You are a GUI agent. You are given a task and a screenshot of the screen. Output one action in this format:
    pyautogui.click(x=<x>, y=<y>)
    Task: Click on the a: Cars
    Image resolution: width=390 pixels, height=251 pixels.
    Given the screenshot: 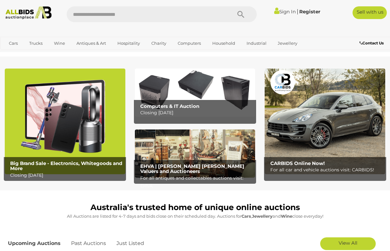 What is the action you would take?
    pyautogui.click(x=13, y=43)
    